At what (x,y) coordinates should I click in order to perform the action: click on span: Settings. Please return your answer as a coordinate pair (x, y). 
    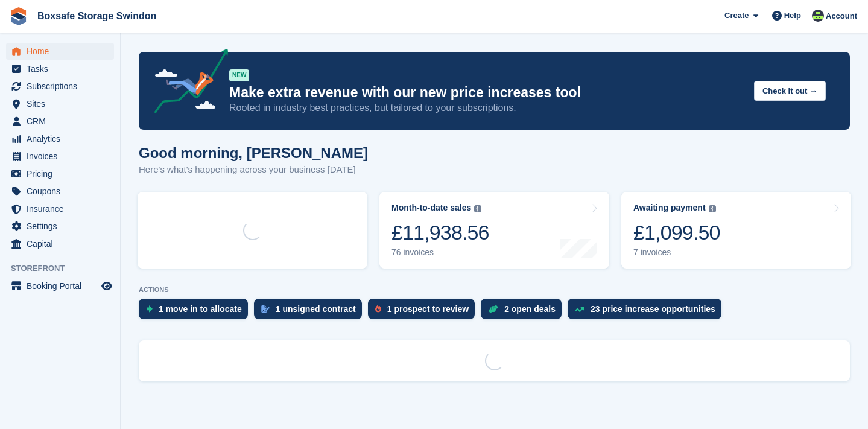
    Looking at the image, I should click on (62, 226).